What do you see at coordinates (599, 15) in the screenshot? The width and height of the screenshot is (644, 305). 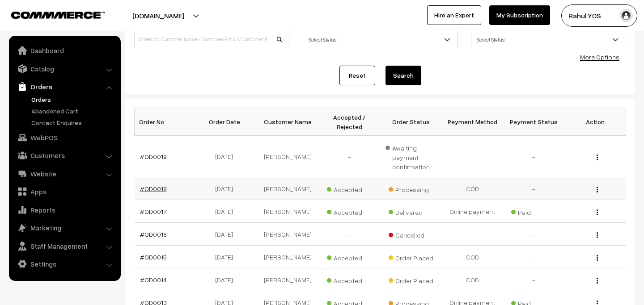 I see `button: Rahul YDS` at bounding box center [599, 15].